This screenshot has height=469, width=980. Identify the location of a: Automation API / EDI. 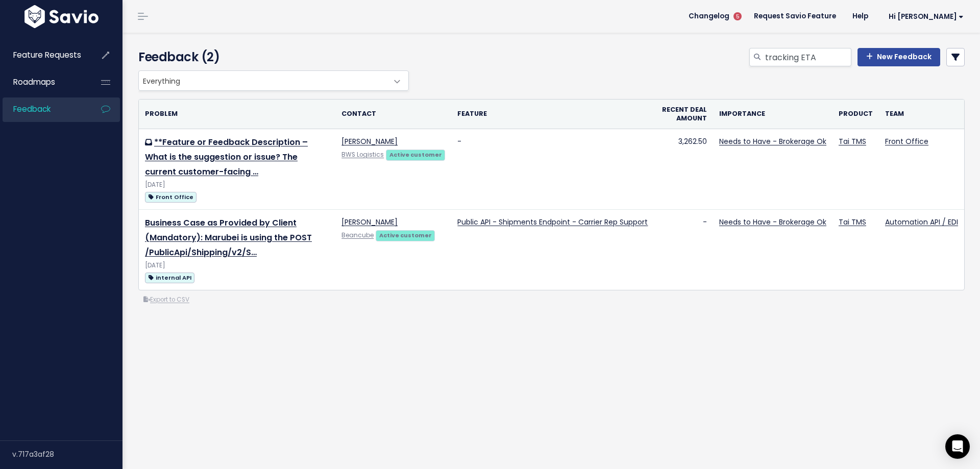
(922, 222).